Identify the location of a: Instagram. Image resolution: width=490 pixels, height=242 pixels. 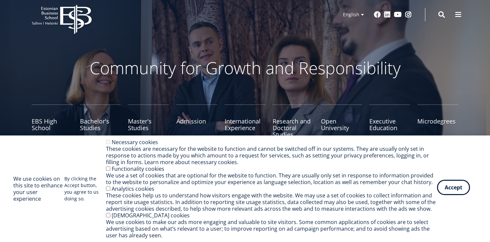
(408, 15).